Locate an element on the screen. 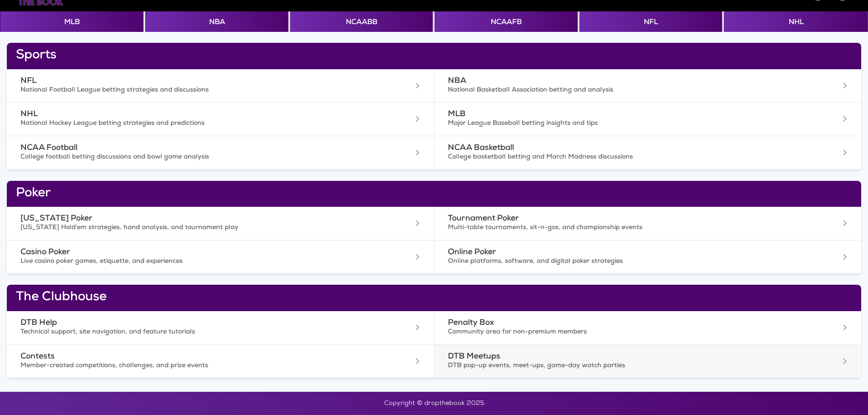  h3: DTB Meetups is located at coordinates (618, 357).